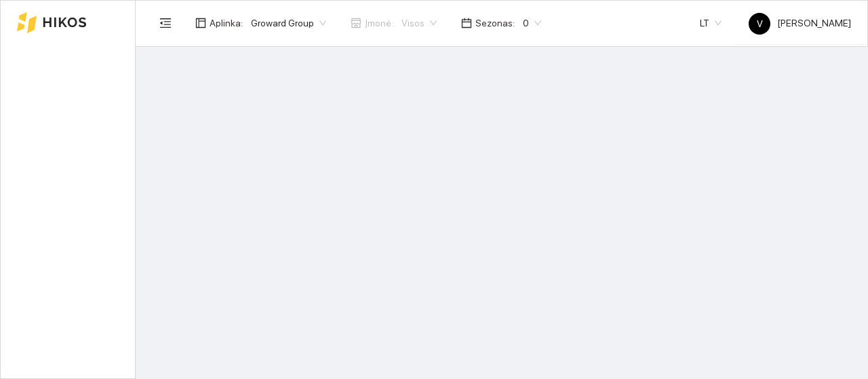 The height and width of the screenshot is (379, 868). Describe the element at coordinates (496, 23) in the screenshot. I see `span: Sezonas :` at that location.